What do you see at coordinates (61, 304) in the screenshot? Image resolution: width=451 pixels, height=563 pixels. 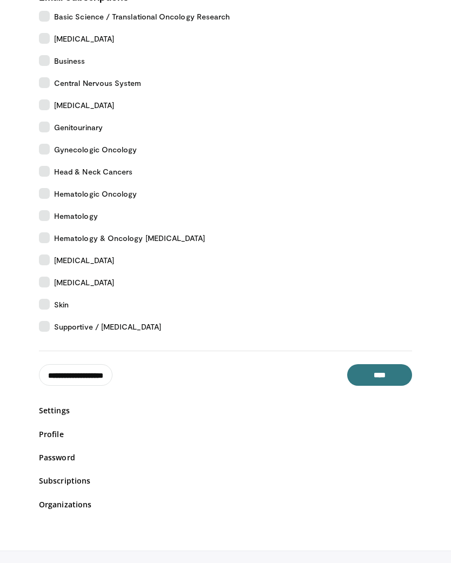 I see `span: Skin` at bounding box center [61, 304].